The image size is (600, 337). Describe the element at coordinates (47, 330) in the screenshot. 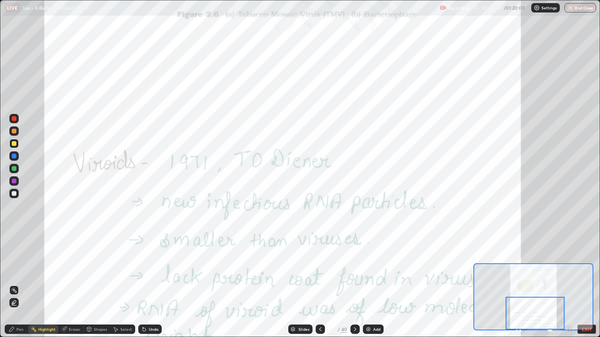

I see `div: Highlight` at that location.